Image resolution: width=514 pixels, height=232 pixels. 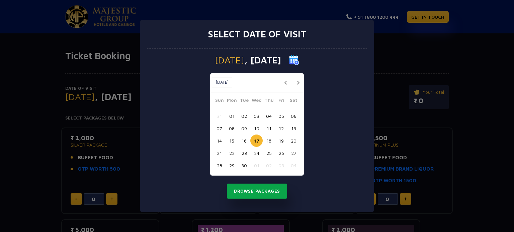 What do you see at coordinates (257, 34) in the screenshot?
I see `h3: Select date of visit` at bounding box center [257, 34].